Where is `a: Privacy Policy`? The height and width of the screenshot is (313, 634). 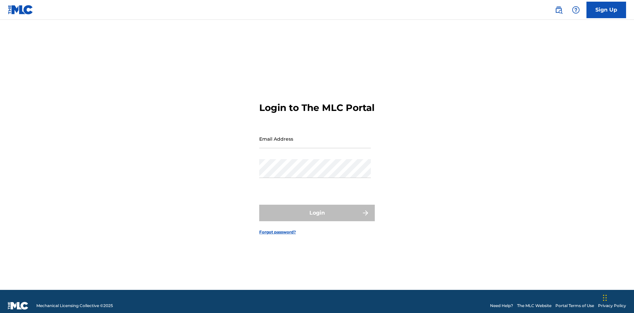 a: Privacy Policy is located at coordinates (612, 306).